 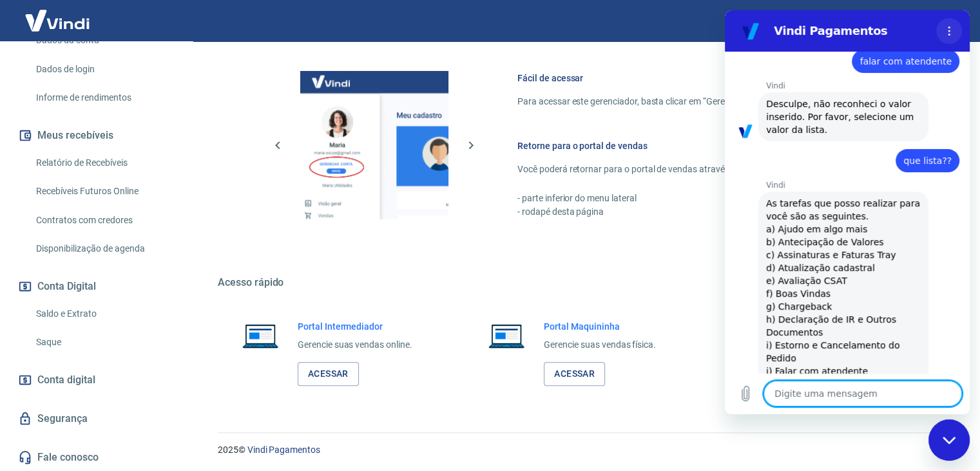 What do you see at coordinates (355, 326) in the screenshot?
I see `h6: Portal Intermediador` at bounding box center [355, 326].